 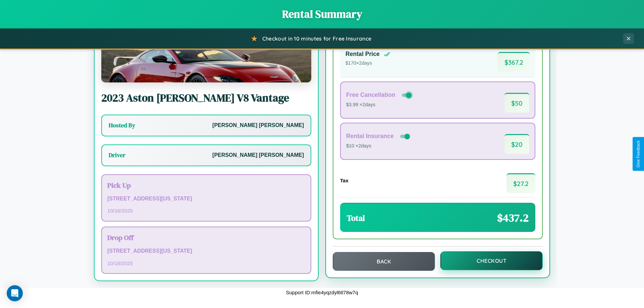 What do you see at coordinates (638, 154) in the screenshot?
I see `div: Give Feedback` at bounding box center [638, 154].